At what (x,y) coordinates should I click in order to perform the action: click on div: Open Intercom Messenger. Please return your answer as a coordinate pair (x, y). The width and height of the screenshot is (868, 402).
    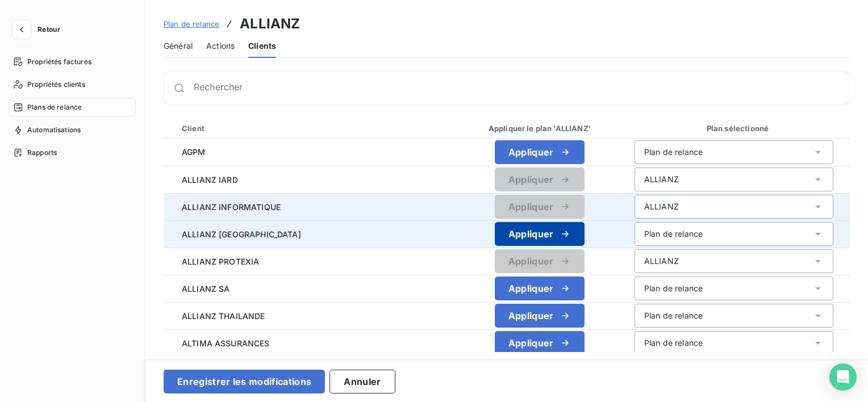
    Looking at the image, I should click on (843, 377).